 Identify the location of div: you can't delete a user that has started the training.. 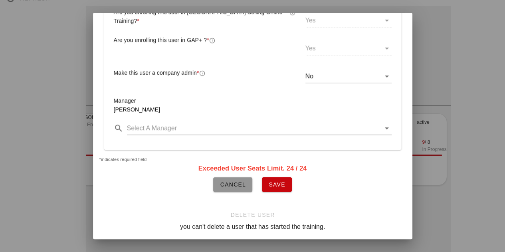
(253, 227).